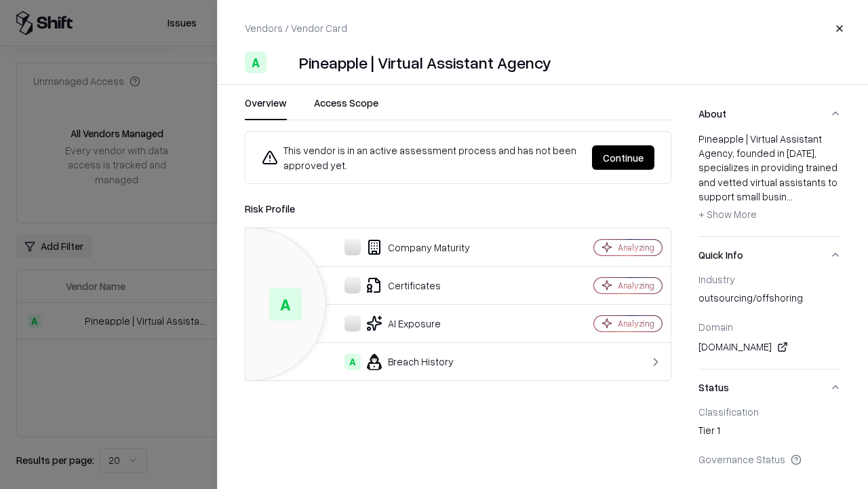  What do you see at coordinates (770, 114) in the screenshot?
I see `button: About` at bounding box center [770, 114].